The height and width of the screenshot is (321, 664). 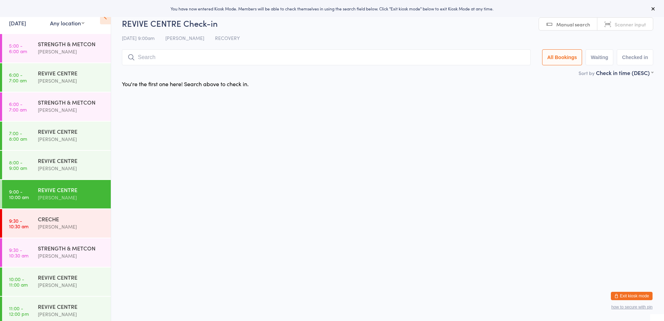 What do you see at coordinates (387, 23) in the screenshot?
I see `h2: REVIVE CENTRE Check-in` at bounding box center [387, 23].